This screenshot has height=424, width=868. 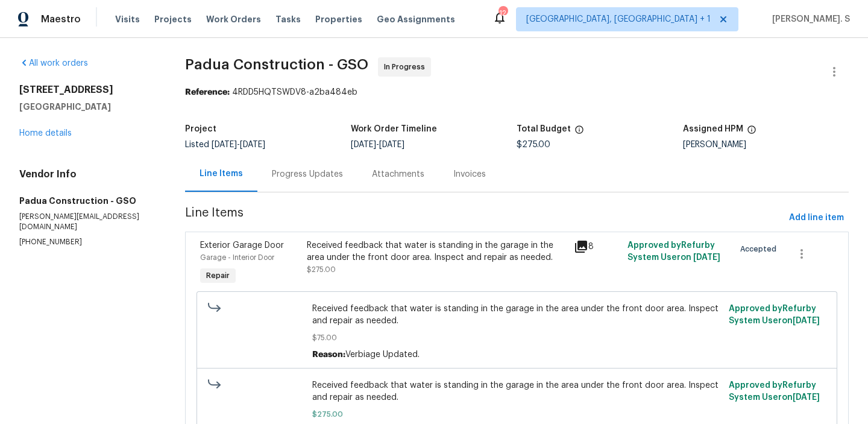 What do you see at coordinates (517, 92) in the screenshot?
I see `div: 4RDD5HQTSWDV8-a2ba484eb` at bounding box center [517, 92].